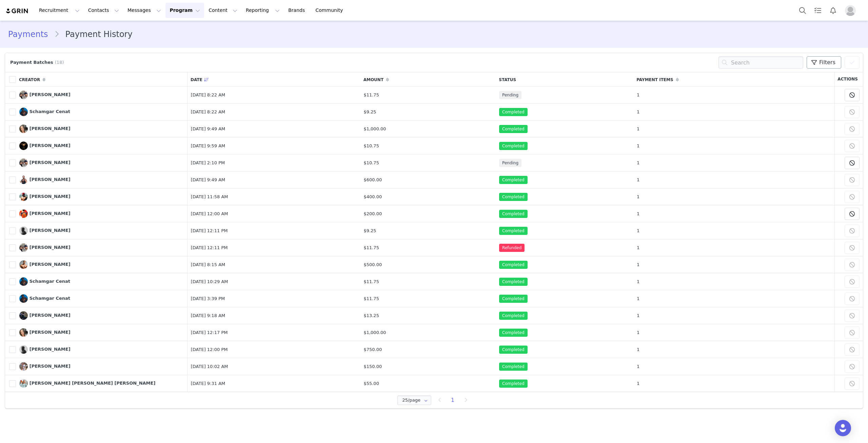 The height and width of the screenshot is (443, 868). Describe the element at coordinates (23, 332) in the screenshot. I see `img: Ryan Weitz` at that location.